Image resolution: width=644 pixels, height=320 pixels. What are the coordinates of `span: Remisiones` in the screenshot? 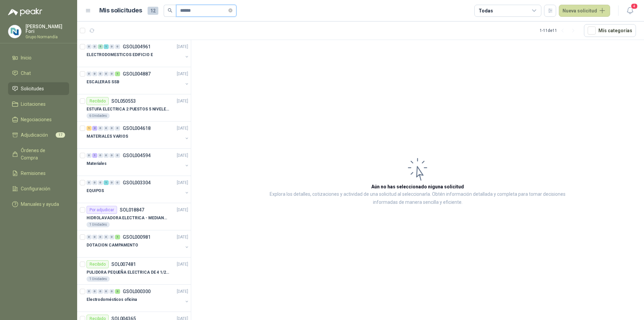 It's located at (34, 174).